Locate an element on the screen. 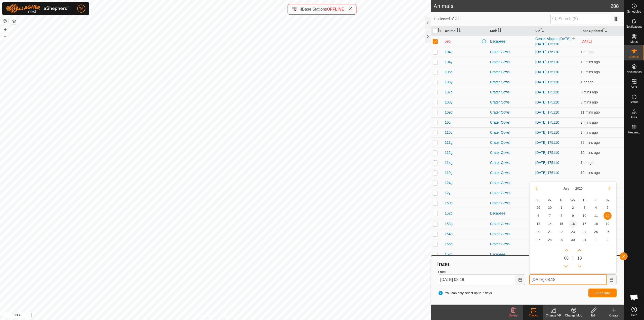 This screenshot has width=644, height=320. div: Create is located at coordinates (614, 316).